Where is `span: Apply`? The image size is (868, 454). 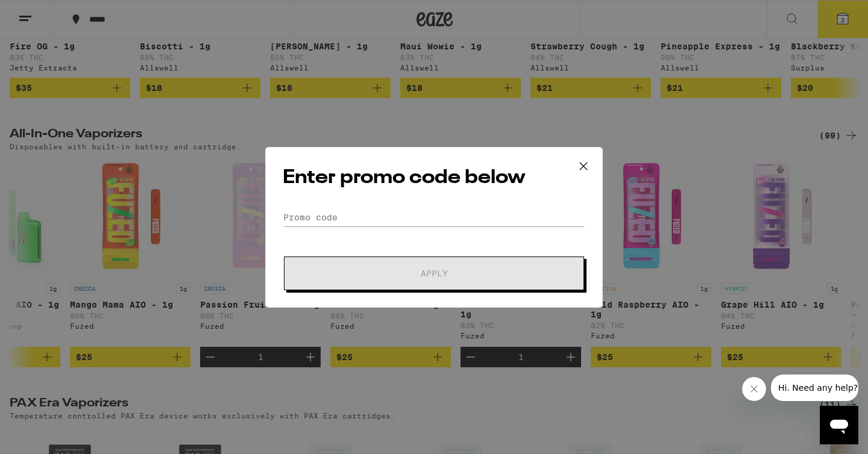
span: Apply is located at coordinates (434, 274).